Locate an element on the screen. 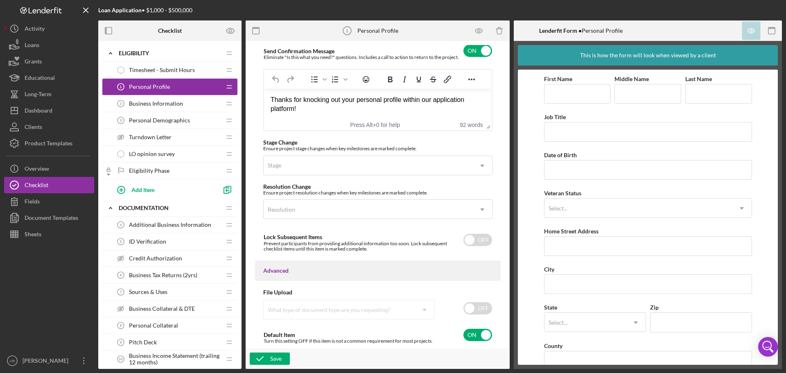  div: Fields is located at coordinates (32, 202).